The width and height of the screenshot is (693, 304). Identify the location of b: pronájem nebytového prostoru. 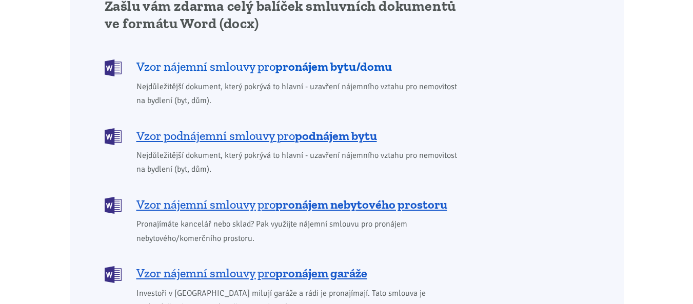
(361, 204).